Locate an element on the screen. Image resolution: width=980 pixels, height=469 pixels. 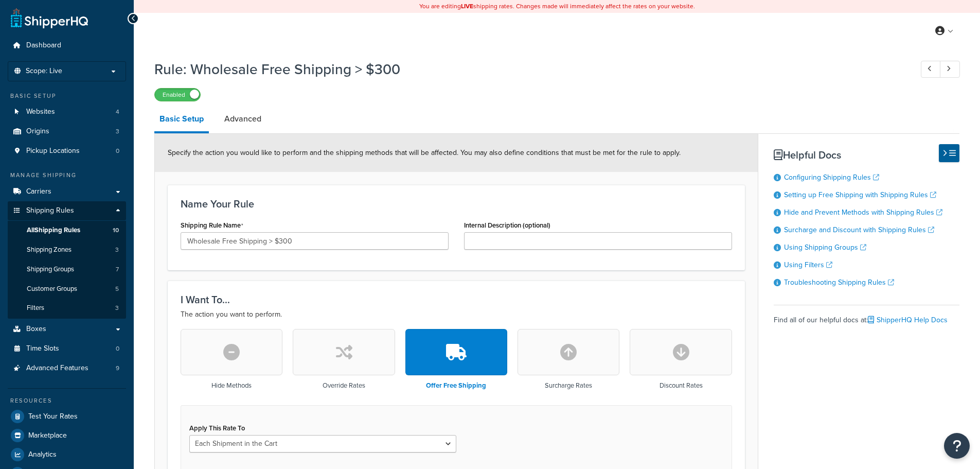
li: Shipping Rules is located at coordinates (67, 260).